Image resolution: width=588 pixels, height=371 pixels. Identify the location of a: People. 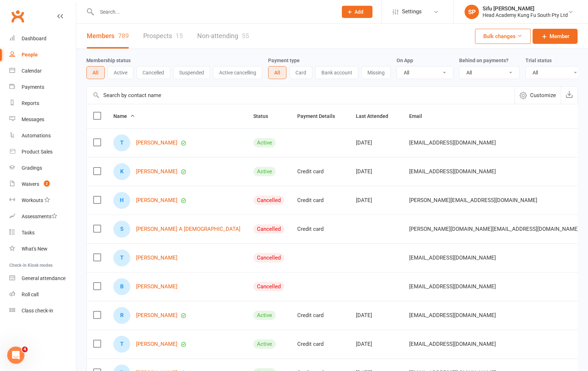
(43, 55).